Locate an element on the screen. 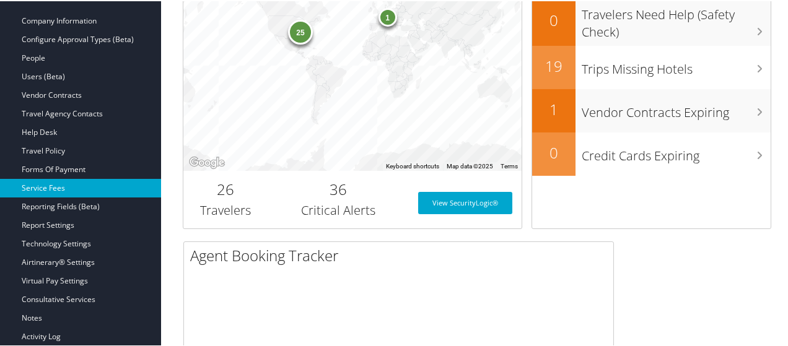  div: 1 is located at coordinates (388, 15).